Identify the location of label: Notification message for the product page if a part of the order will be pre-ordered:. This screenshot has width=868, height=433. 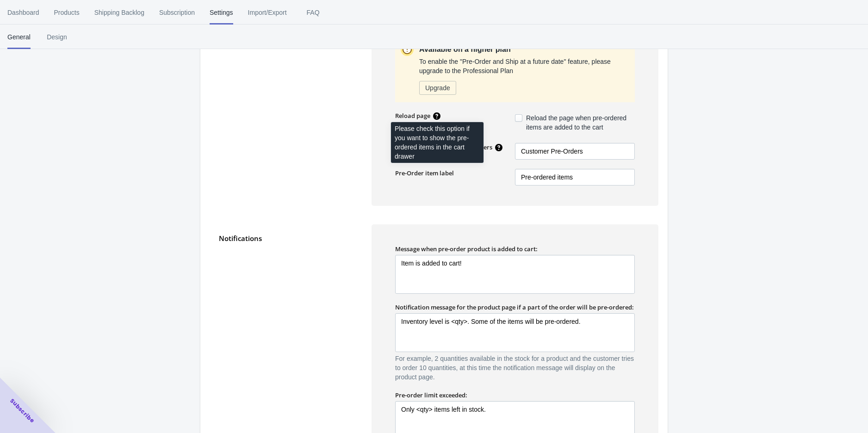
(515, 307).